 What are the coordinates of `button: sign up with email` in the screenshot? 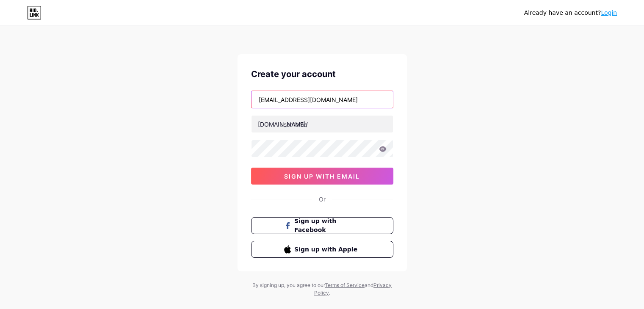 It's located at (322, 176).